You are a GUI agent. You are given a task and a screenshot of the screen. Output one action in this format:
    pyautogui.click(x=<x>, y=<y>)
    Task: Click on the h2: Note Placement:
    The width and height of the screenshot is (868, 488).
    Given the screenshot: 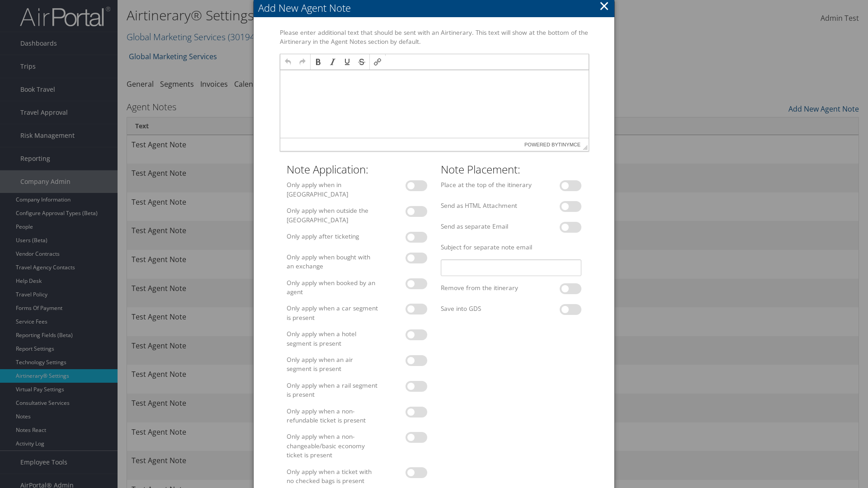 What is the action you would take?
    pyautogui.click(x=511, y=169)
    